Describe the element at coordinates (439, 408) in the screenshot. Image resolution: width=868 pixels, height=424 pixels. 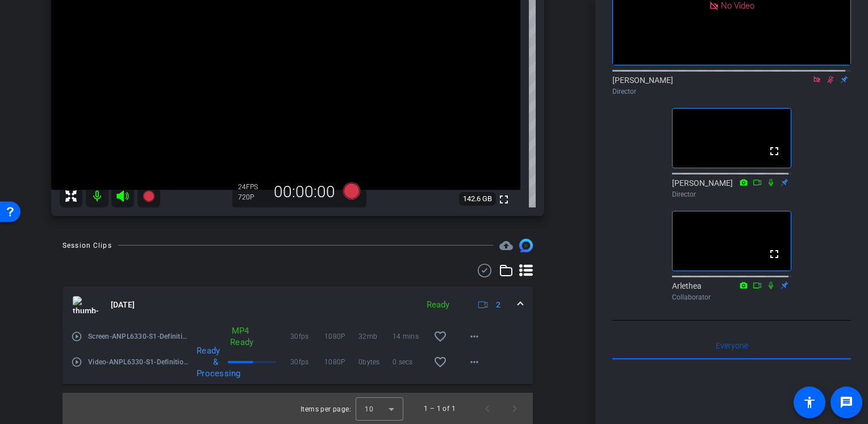
I see `div: 1 – 1 of 1` at that location.